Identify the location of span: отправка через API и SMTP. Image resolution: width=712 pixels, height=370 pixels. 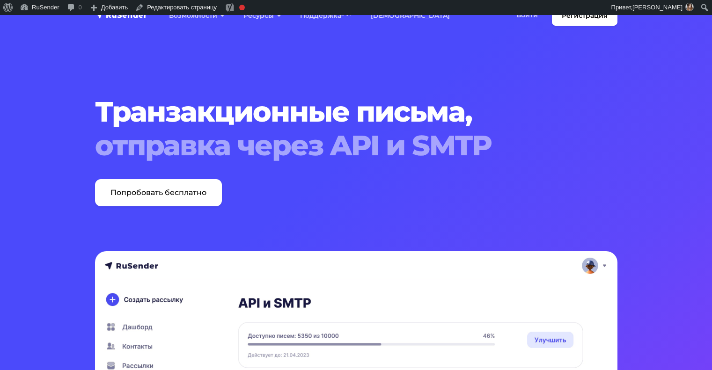
(334, 146).